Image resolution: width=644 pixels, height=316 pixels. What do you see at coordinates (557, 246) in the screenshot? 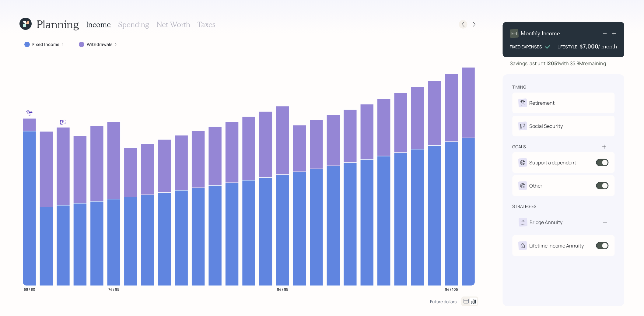
I see `div: Lifetime Income Annuity` at bounding box center [557, 246].